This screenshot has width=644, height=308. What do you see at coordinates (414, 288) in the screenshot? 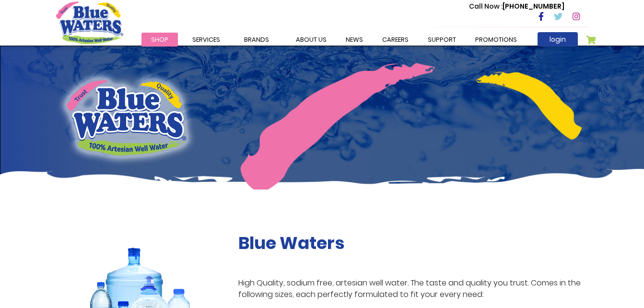
I see `p: High Quality, sodium free, artesian well water. The taste and quality you trust. Comes in the fol...` at bounding box center [414, 288].